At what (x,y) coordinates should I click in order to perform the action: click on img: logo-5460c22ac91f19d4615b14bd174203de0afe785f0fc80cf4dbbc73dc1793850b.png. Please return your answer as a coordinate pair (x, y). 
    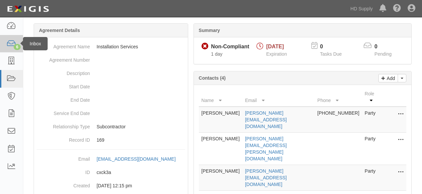
    Looking at the image, I should click on (28, 9).